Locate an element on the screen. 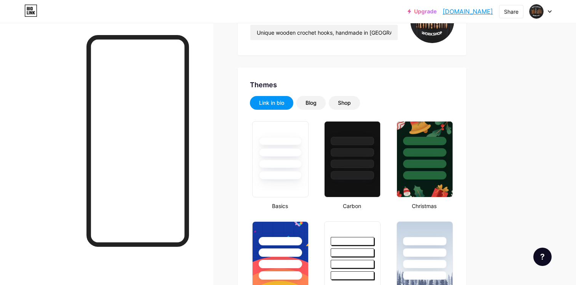 The height and width of the screenshot is (285, 576). input: Bio is located at coordinates (324, 32).